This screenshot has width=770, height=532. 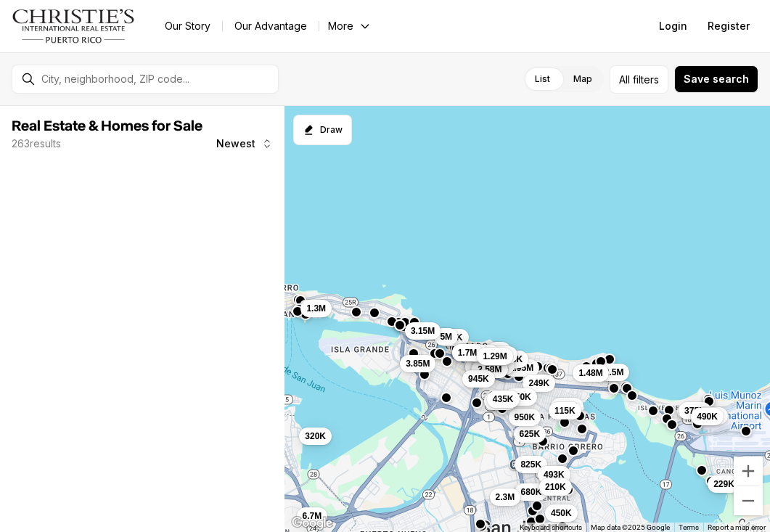 What do you see at coordinates (694, 411) in the screenshot?
I see `span: 375K` at bounding box center [694, 411].